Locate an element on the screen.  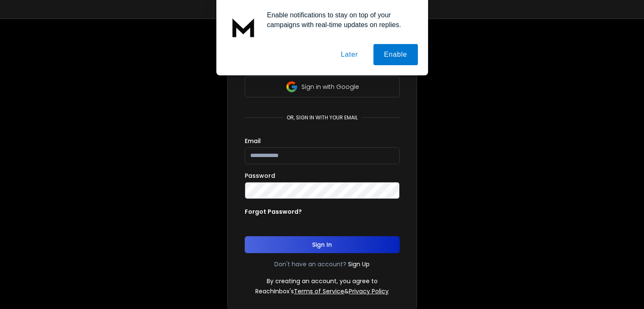
p: Forgot Password? is located at coordinates (273, 212).